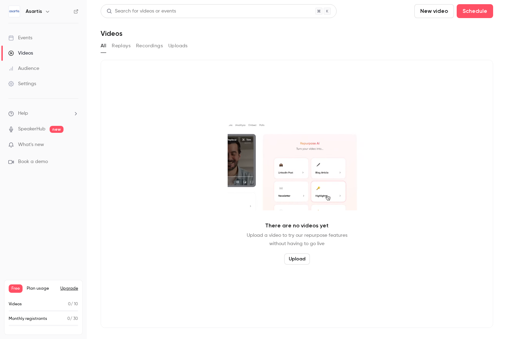 This screenshot has width=507, height=339. What do you see at coordinates (14, 11) in the screenshot?
I see `img: Asartis` at bounding box center [14, 11].